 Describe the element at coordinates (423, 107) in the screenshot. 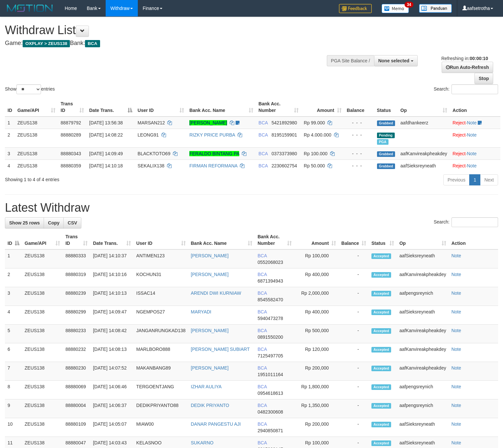

I see `th: Op: activate to sort column ascending` at that location.